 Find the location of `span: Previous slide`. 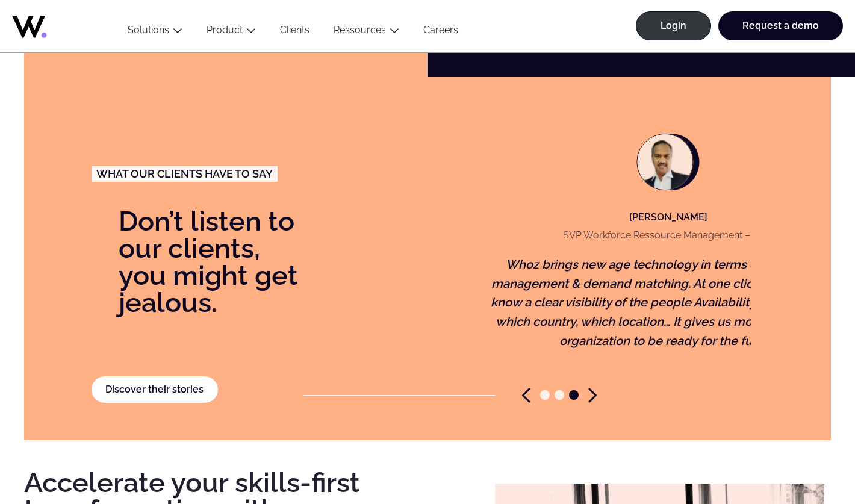

span: Previous slide is located at coordinates (527, 395).